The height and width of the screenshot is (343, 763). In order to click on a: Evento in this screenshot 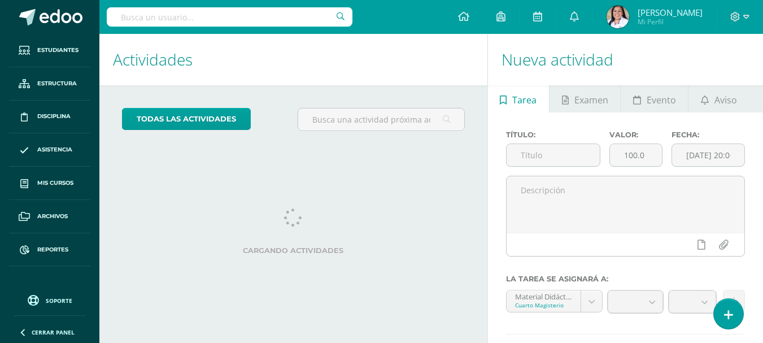, I will do `click(654, 99)`.